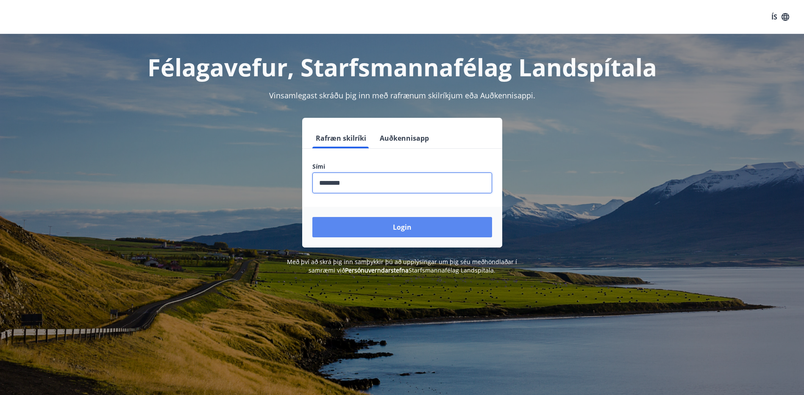 This screenshot has width=804, height=395. What do you see at coordinates (402, 167) in the screenshot?
I see `label: Sími` at bounding box center [402, 167].